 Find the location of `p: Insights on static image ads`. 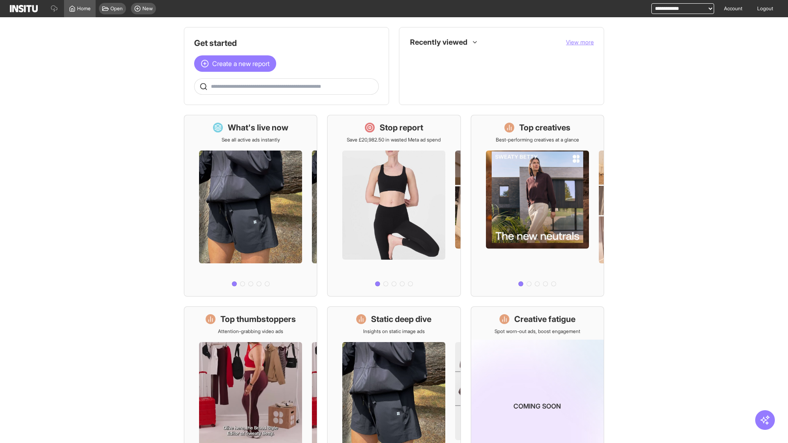

p: Insights on static image ads is located at coordinates (394, 332).